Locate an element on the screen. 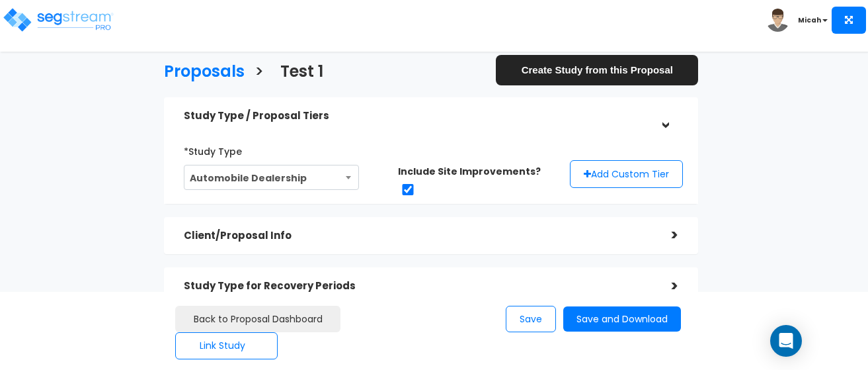  a: Back to Proposal Dashboard is located at coordinates (257, 319).